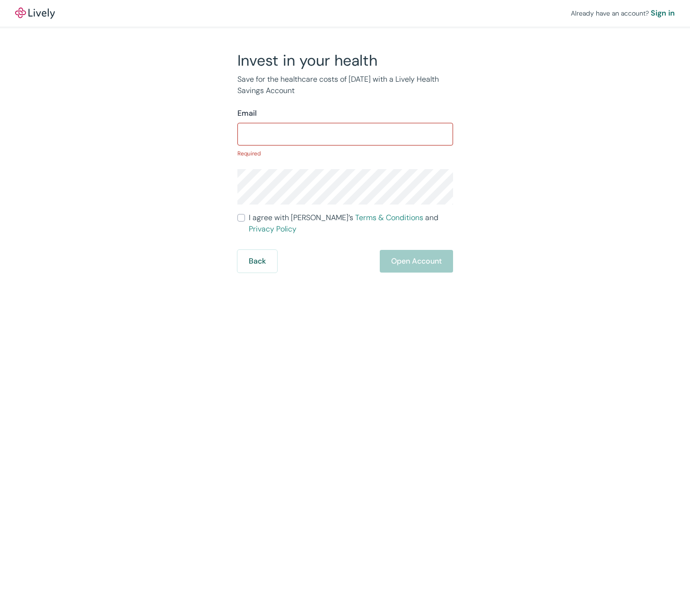 Image resolution: width=690 pixels, height=616 pixels. What do you see at coordinates (35, 14) in the screenshot?
I see `img: Lively` at bounding box center [35, 14].